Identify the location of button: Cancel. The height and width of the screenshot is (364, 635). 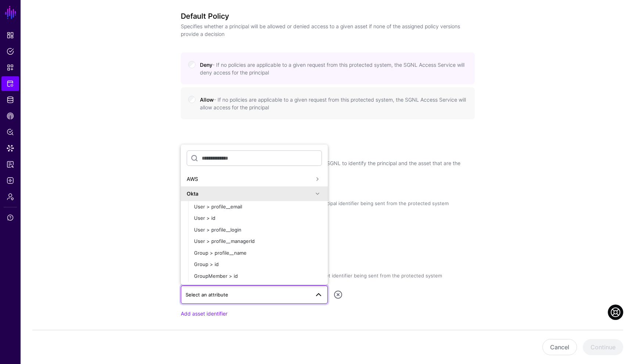
(559, 347).